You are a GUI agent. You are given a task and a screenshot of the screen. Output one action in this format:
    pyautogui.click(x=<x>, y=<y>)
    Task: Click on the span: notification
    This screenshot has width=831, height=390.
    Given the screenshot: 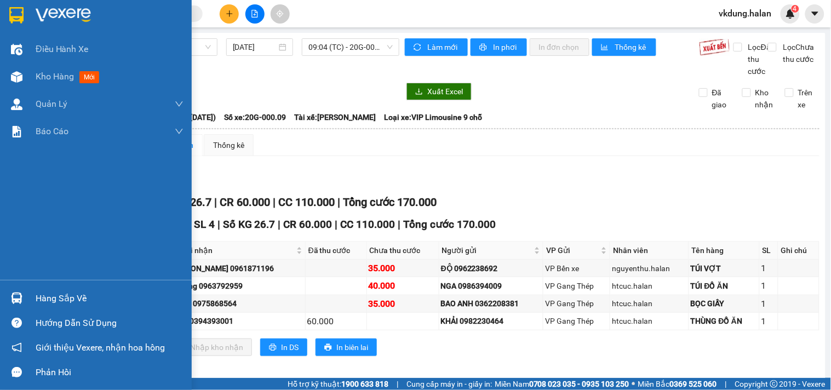 What is the action you would take?
    pyautogui.click(x=16, y=347)
    